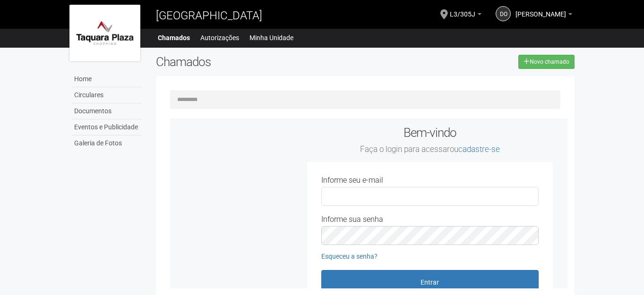  Describe the element at coordinates (239, 62) in the screenshot. I see `h2: Chamados` at that location.